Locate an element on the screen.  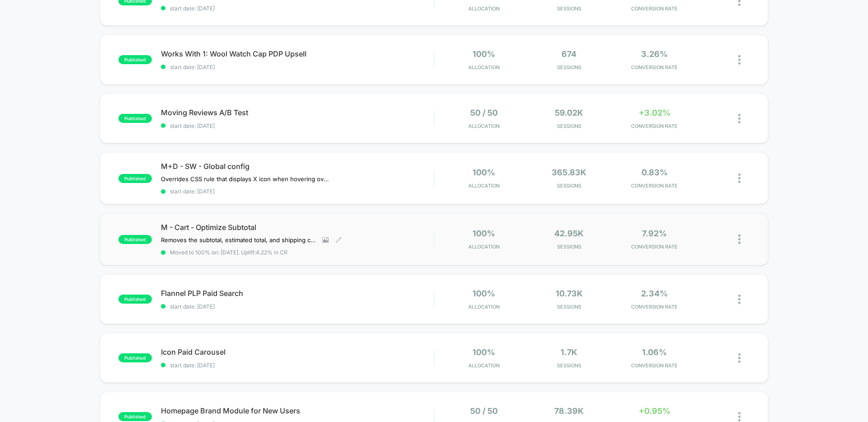
span: +3.02% is located at coordinates (655, 112).